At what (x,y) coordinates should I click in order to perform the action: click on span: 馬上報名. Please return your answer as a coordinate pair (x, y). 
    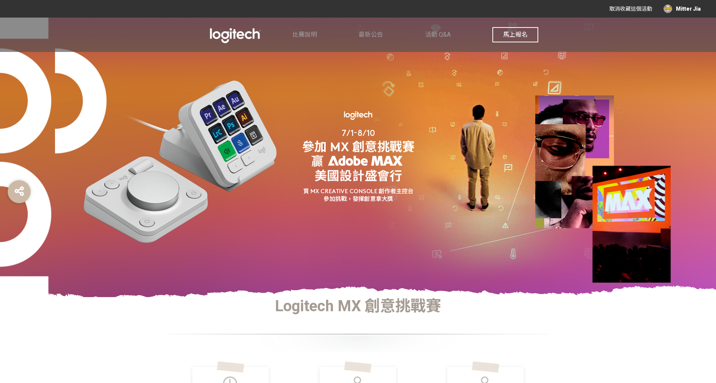
    Looking at the image, I should click on (515, 34).